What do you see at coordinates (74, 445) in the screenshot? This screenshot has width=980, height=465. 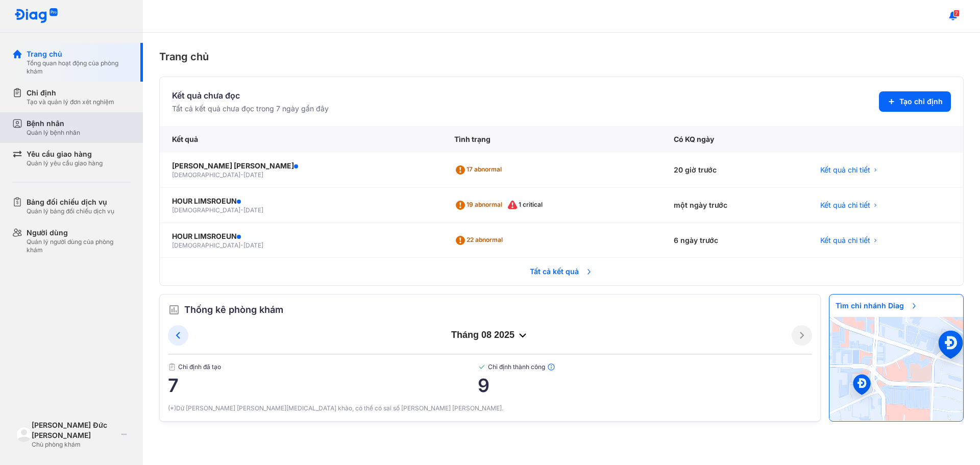 I see `div: Chủ phòng khám` at bounding box center [74, 445].